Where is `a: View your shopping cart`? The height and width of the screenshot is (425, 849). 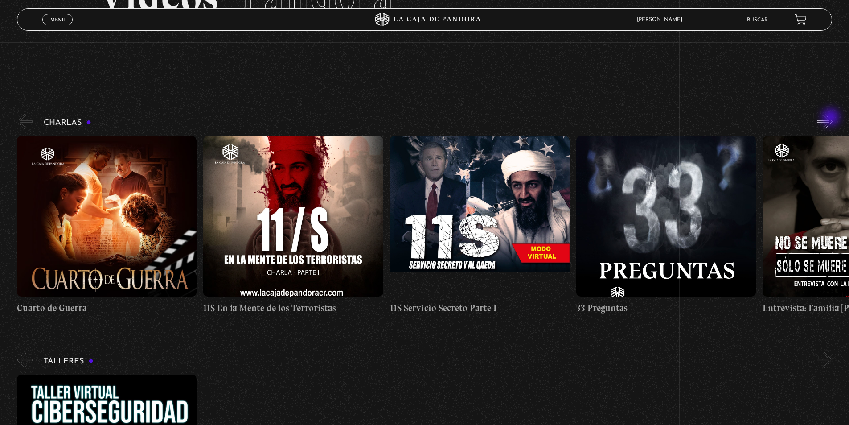
a: View your shopping cart is located at coordinates (800, 20).